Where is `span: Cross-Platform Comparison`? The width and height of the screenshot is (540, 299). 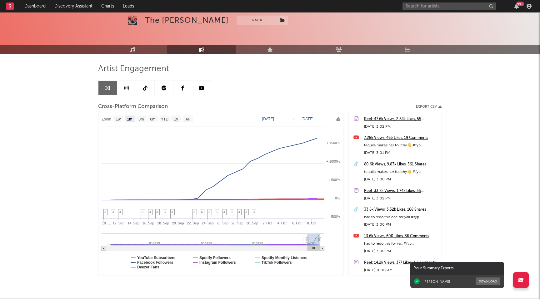 span: Cross-Platform Comparison is located at coordinates (133, 107).